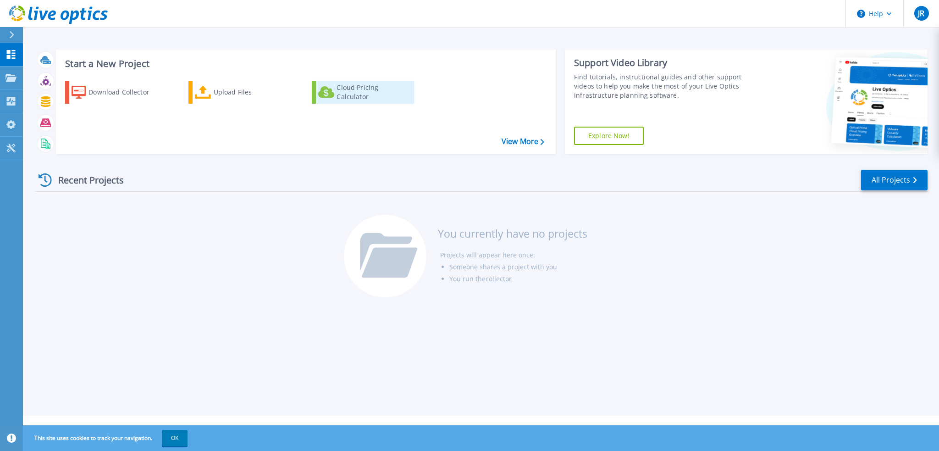 This screenshot has width=939, height=451. What do you see at coordinates (609, 136) in the screenshot?
I see `a: Explore Now!` at bounding box center [609, 136].